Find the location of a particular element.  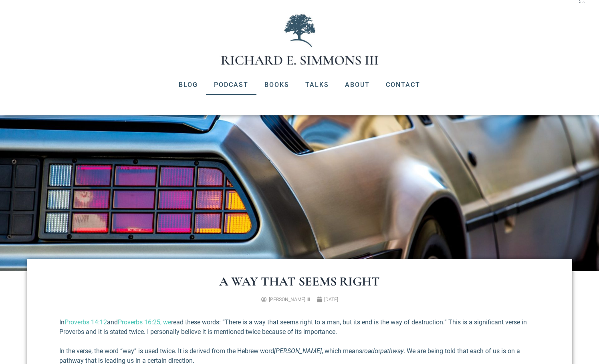

p: In and read these words: “There is a way that seems right to a man, but its end is the way of des... is located at coordinates (300, 327).